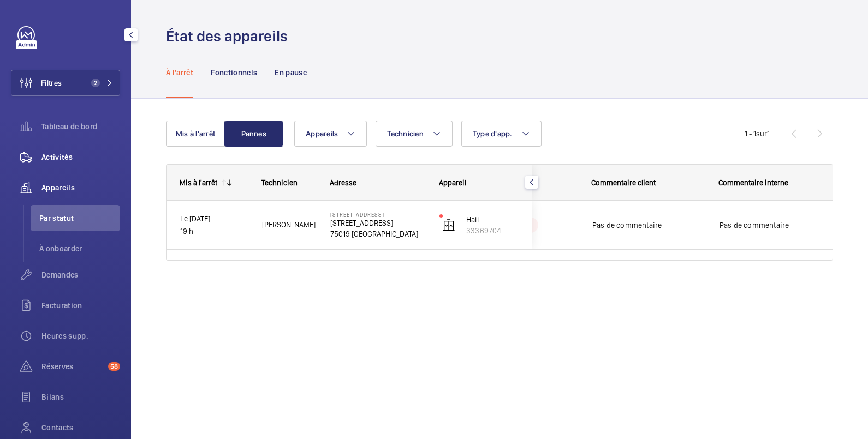  I want to click on h1: État des appareils, so click(230, 36).